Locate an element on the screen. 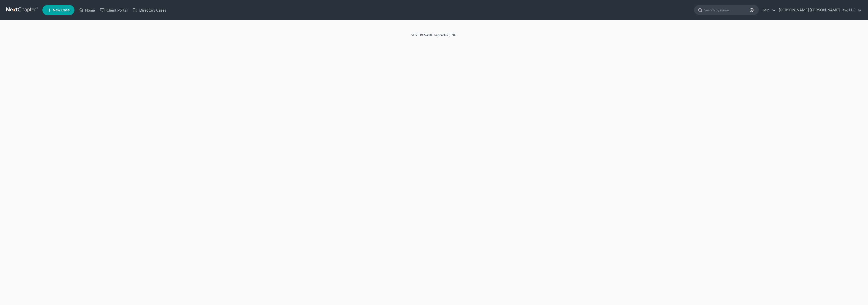 This screenshot has height=305, width=868. input: Search by name... is located at coordinates (727, 10).